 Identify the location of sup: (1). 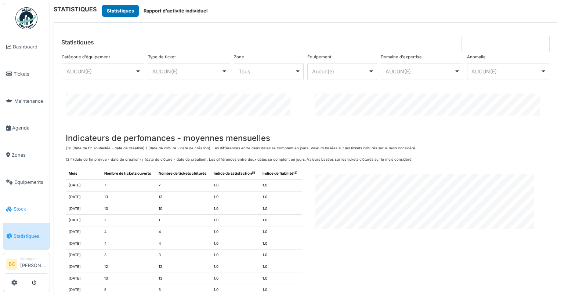
(253, 173).